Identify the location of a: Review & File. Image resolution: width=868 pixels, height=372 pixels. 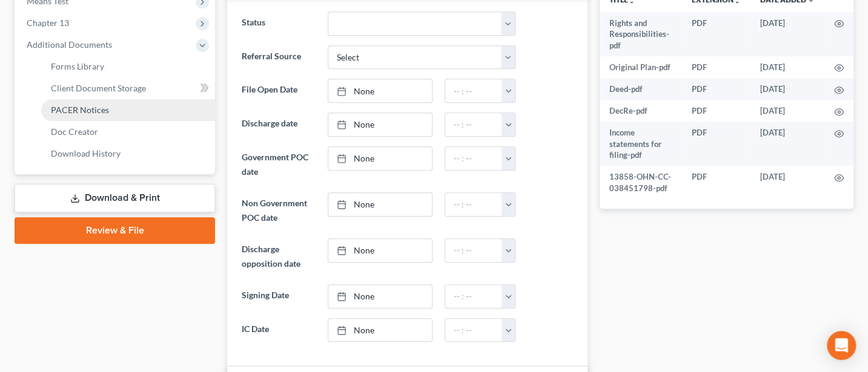
(115, 231).